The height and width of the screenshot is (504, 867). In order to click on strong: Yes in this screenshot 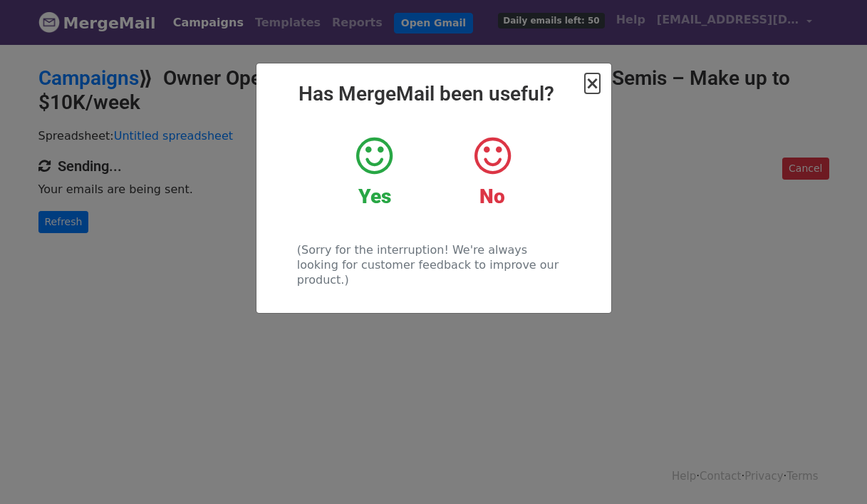, I will do `click(375, 196)`.